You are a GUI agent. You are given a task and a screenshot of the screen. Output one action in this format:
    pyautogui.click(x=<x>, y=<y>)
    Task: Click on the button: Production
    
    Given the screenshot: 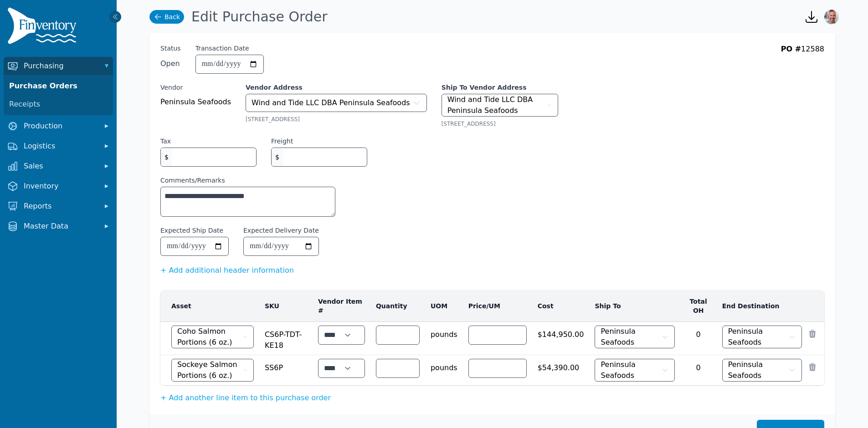 What is the action you would take?
    pyautogui.click(x=58, y=127)
    